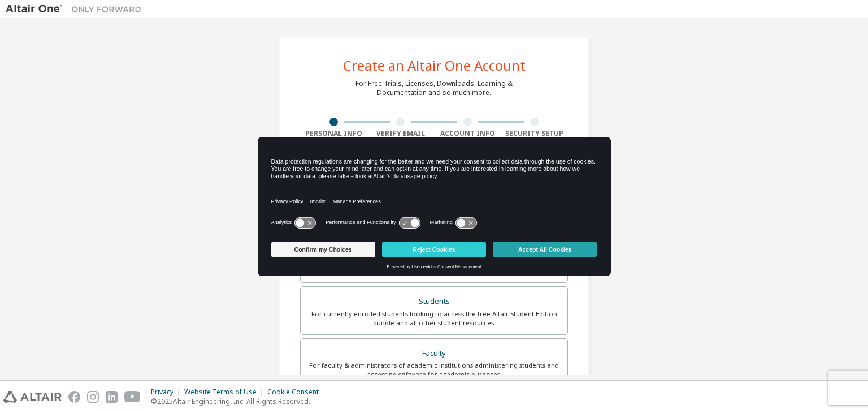 This screenshot has width=868, height=413. I want to click on img: youtube.svg, so click(132, 397).